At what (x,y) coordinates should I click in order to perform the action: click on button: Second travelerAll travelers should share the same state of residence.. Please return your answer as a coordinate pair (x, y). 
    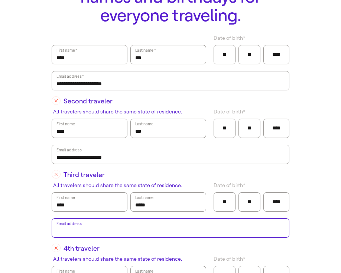
    Looking at the image, I should click on (56, 101).